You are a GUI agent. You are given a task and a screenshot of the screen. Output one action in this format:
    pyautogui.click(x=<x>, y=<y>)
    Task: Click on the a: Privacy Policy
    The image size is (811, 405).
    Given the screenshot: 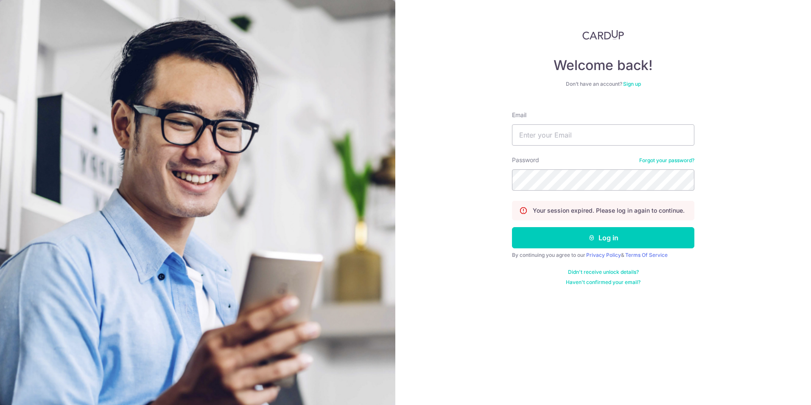 What is the action you would take?
    pyautogui.click(x=603, y=254)
    